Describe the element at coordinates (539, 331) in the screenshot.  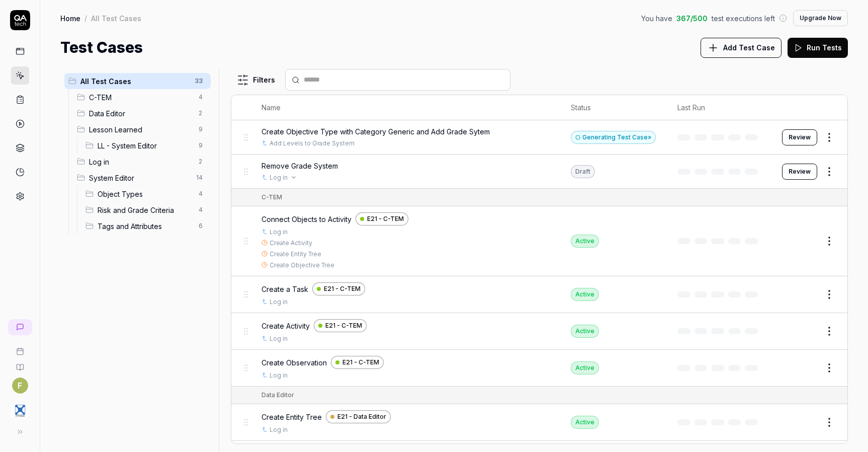
I see `tr: Create ActivityE21 - C-TEMLog inActive` at that location.